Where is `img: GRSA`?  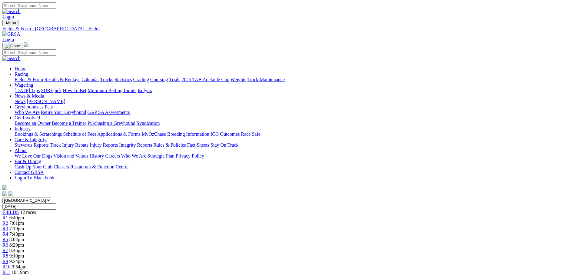
img: GRSA is located at coordinates (11, 34).